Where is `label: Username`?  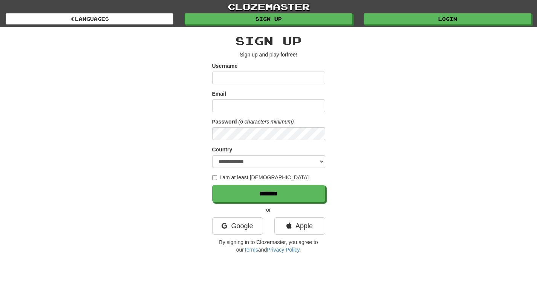
label: Username is located at coordinates (225, 66).